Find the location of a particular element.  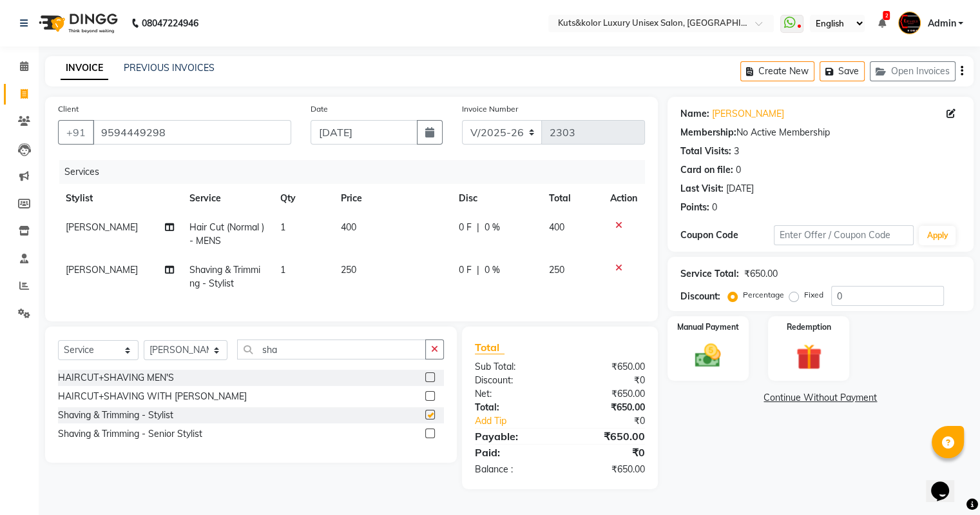

span: Total is located at coordinates (490, 347).